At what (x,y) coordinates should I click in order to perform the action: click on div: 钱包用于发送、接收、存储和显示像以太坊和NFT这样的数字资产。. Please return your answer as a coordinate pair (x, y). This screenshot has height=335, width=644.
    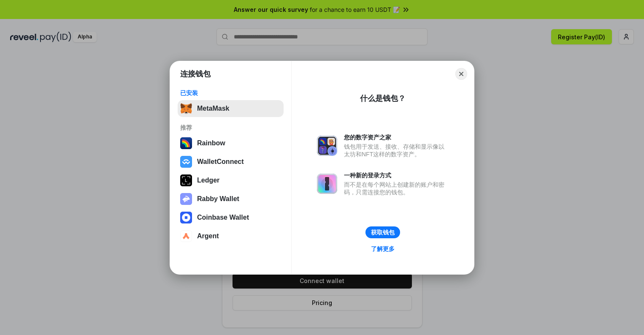
    Looking at the image, I should click on (396, 150).